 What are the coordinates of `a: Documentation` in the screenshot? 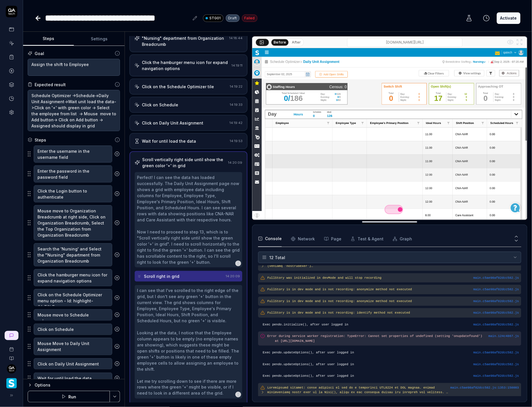 It's located at (11, 356).